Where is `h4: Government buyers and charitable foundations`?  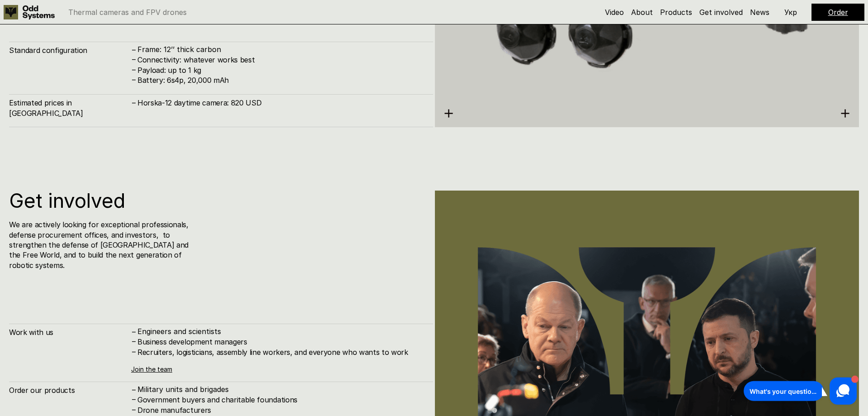
h4: Government buyers and charitable foundations is located at coordinates (281, 399).